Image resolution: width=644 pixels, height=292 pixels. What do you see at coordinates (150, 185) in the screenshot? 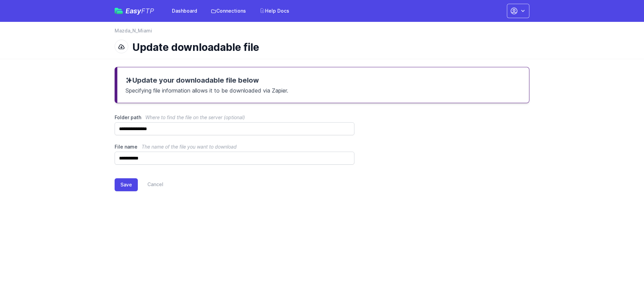
I see `a: Cancel` at bounding box center [150, 185].